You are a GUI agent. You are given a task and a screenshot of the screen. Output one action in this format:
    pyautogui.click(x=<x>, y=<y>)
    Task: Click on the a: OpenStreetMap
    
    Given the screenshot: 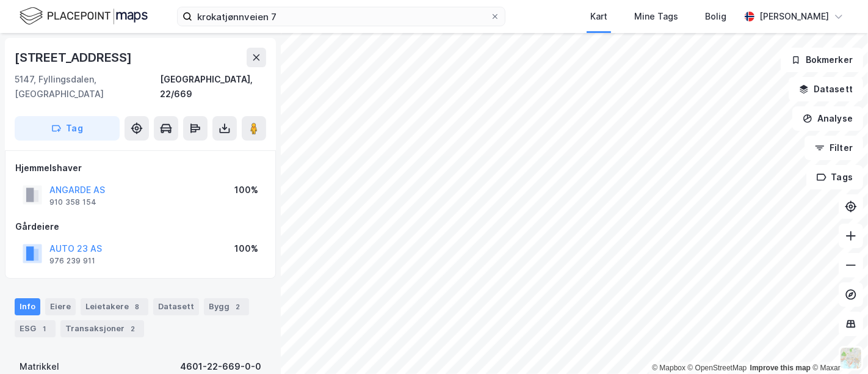 What is the action you would take?
    pyautogui.click(x=717, y=368)
    